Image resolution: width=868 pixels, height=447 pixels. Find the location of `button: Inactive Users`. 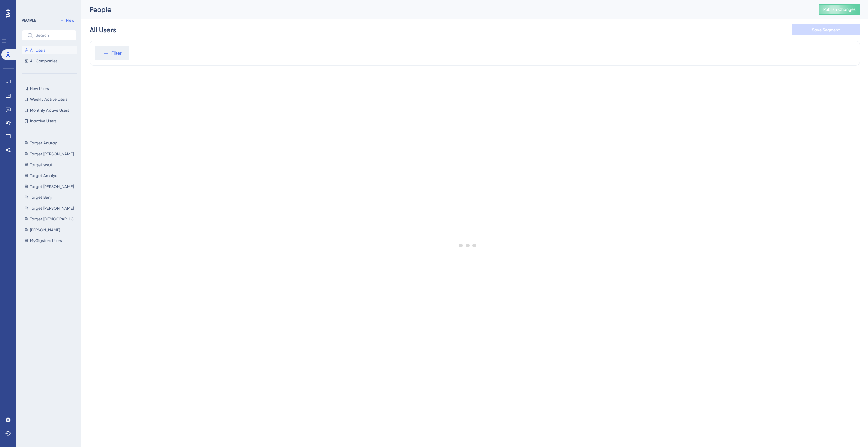

button: Inactive Users is located at coordinates (49, 121).